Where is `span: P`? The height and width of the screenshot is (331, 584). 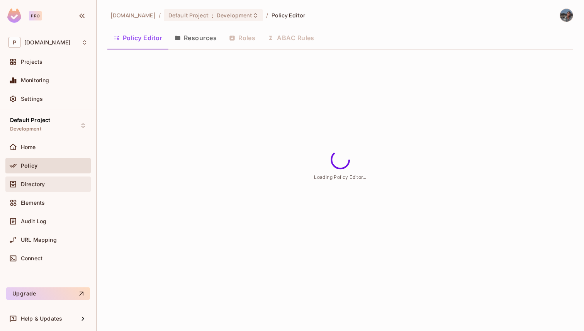 span: P is located at coordinates (14, 42).